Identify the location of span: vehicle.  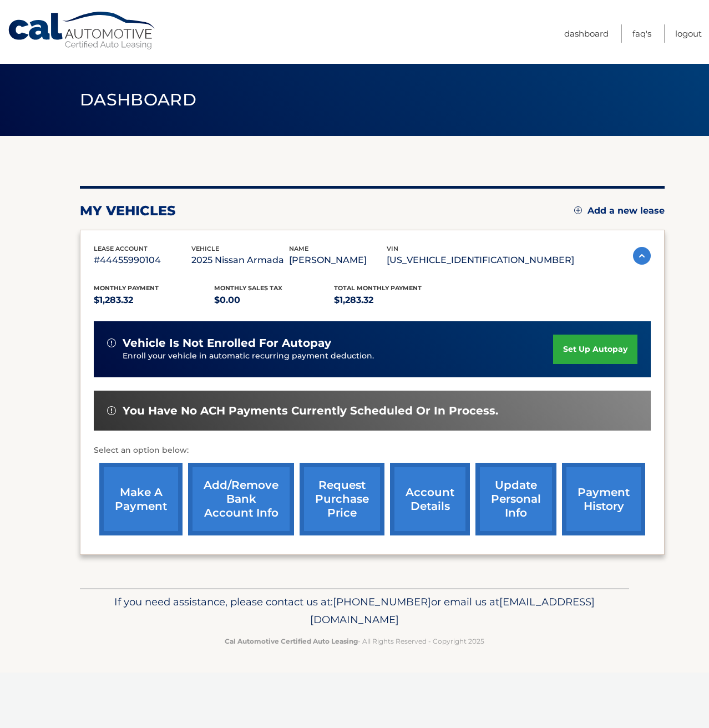
(205, 248).